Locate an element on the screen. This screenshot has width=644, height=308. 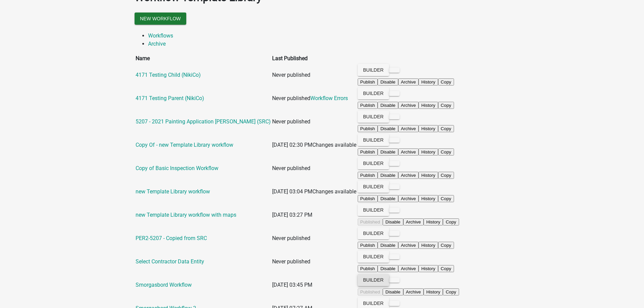
a: 4171 Testing Parent (NikiCo) is located at coordinates (169, 98).